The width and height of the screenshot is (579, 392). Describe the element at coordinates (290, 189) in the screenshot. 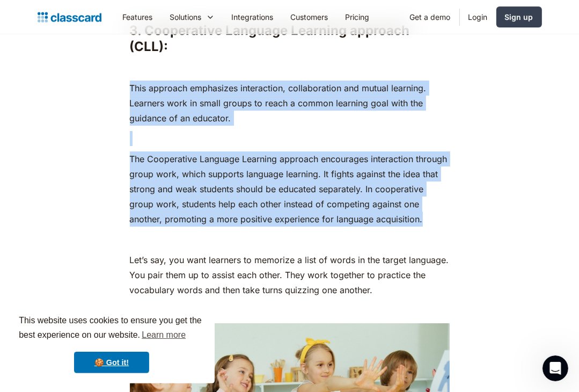

I see `p: The Cooperative Language Learning approach encourages interaction through group work, which suppo...` at that location.